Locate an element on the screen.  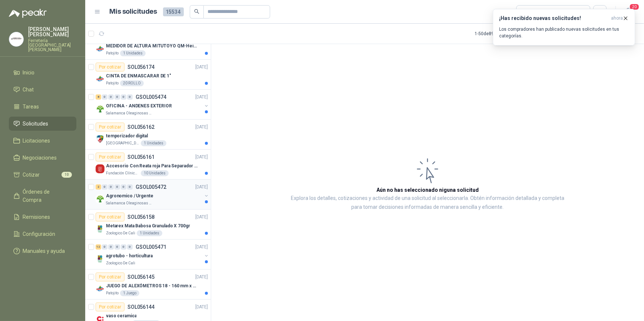
p: SOL056174 is located at coordinates (141, 67).